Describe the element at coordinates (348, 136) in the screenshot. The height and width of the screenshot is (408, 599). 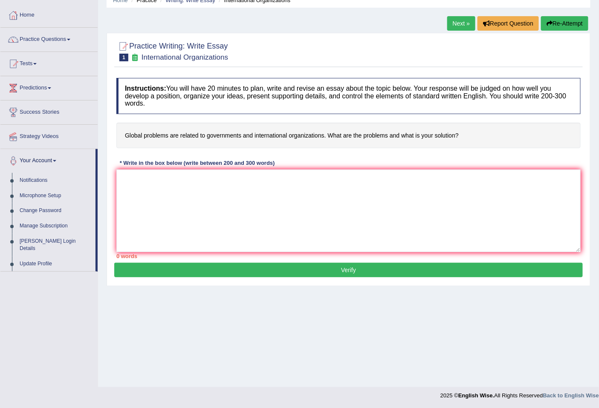
I see `h4: Global problems are related to governments and international organizations. What are the problems...` at that location.